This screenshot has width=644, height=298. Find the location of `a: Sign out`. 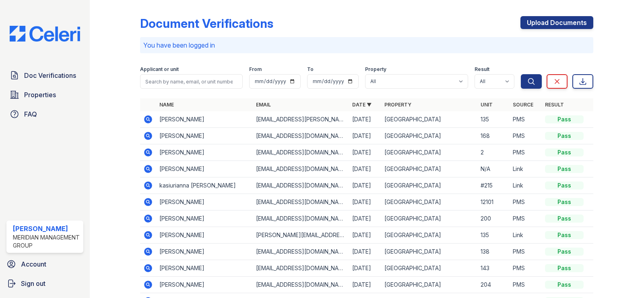

a: Sign out is located at coordinates (45, 283).